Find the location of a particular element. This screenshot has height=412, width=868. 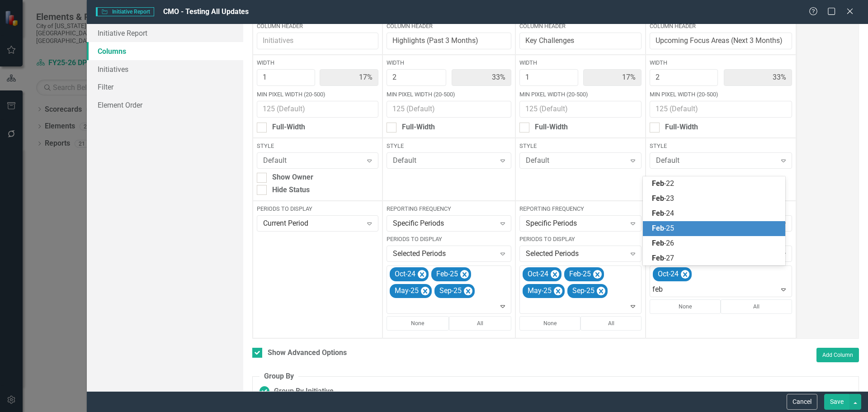

input: Key Challenges is located at coordinates (581, 41).